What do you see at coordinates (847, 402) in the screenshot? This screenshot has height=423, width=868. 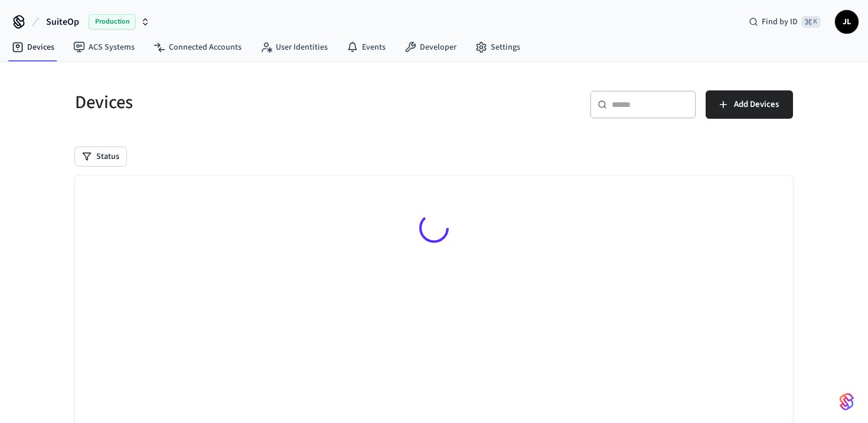 I see `img: SeamLogoGradient.69752ec5.svg` at bounding box center [847, 402].